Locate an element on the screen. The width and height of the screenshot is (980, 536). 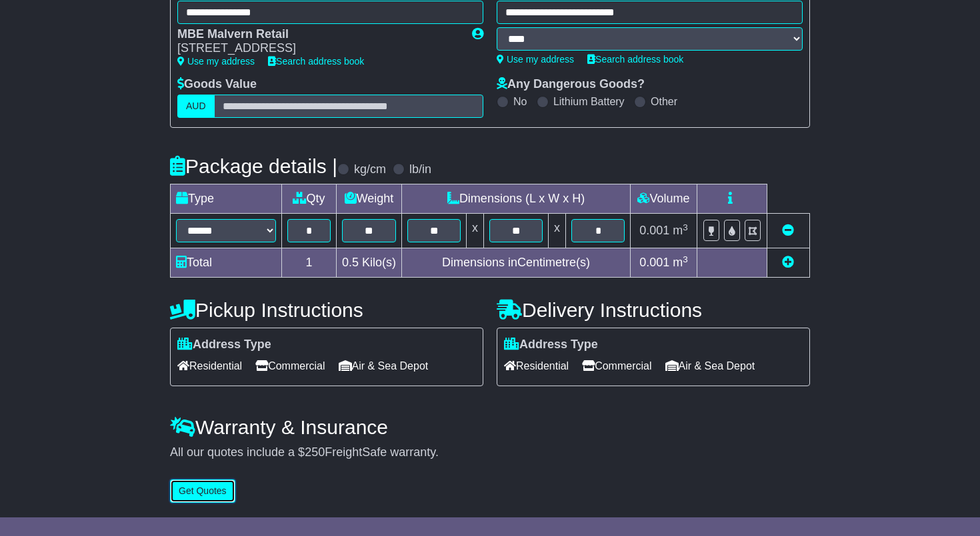
label: kg/cm is located at coordinates (370, 170).